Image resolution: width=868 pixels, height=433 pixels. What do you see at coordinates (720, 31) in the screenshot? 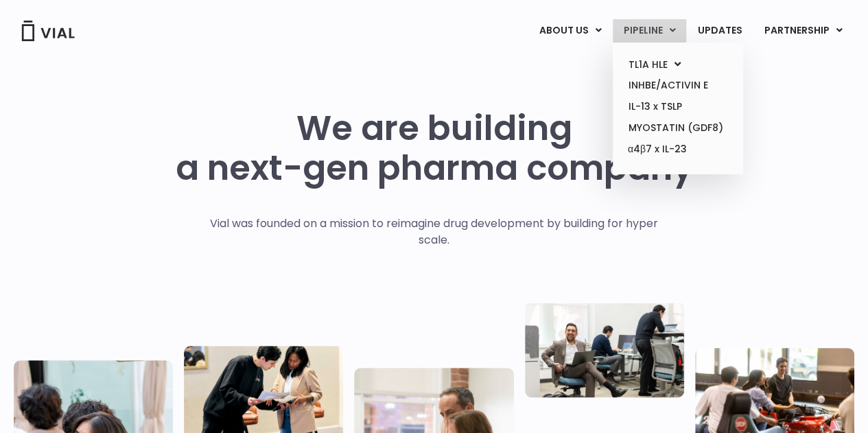
I see `a: UPDATES` at bounding box center [720, 31].